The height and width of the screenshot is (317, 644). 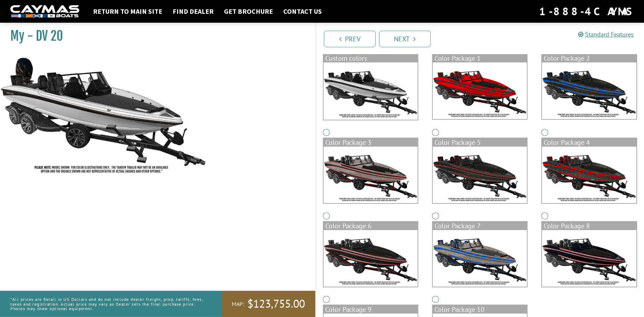 What do you see at coordinates (370, 142) in the screenshot?
I see `div: Color Package 3` at bounding box center [370, 142].